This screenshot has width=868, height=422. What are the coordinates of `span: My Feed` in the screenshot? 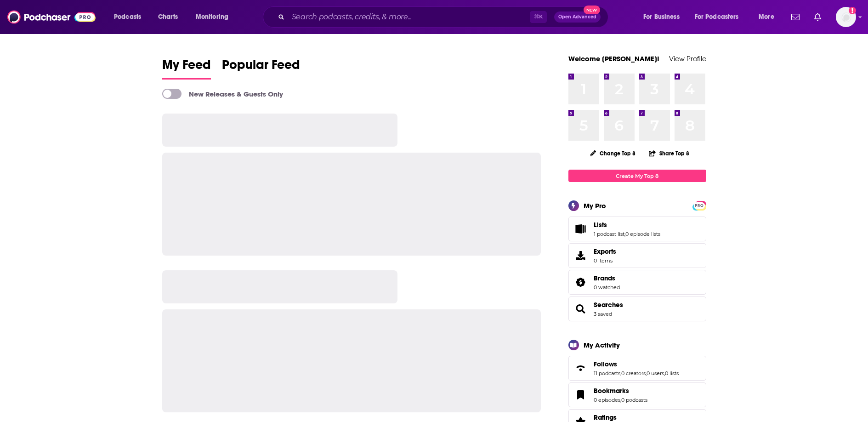 It's located at (187, 68).